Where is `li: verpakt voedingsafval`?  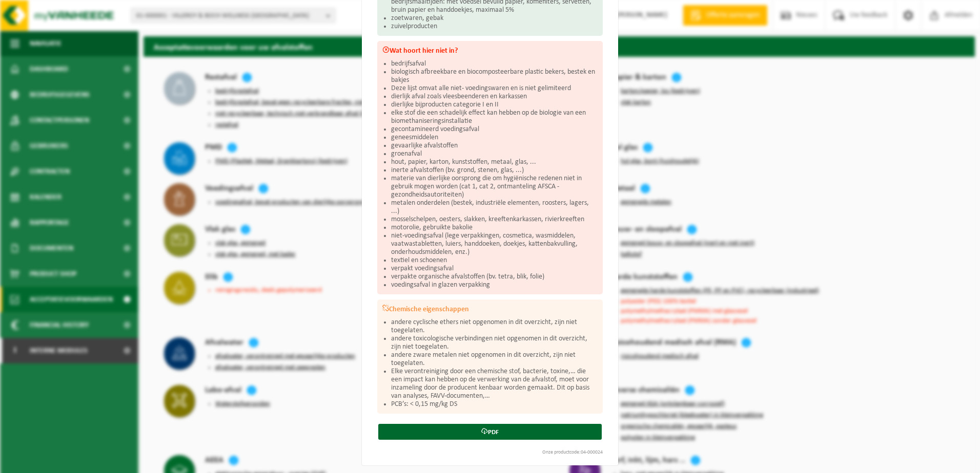 li: verpakt voedingsafval is located at coordinates (494, 269).